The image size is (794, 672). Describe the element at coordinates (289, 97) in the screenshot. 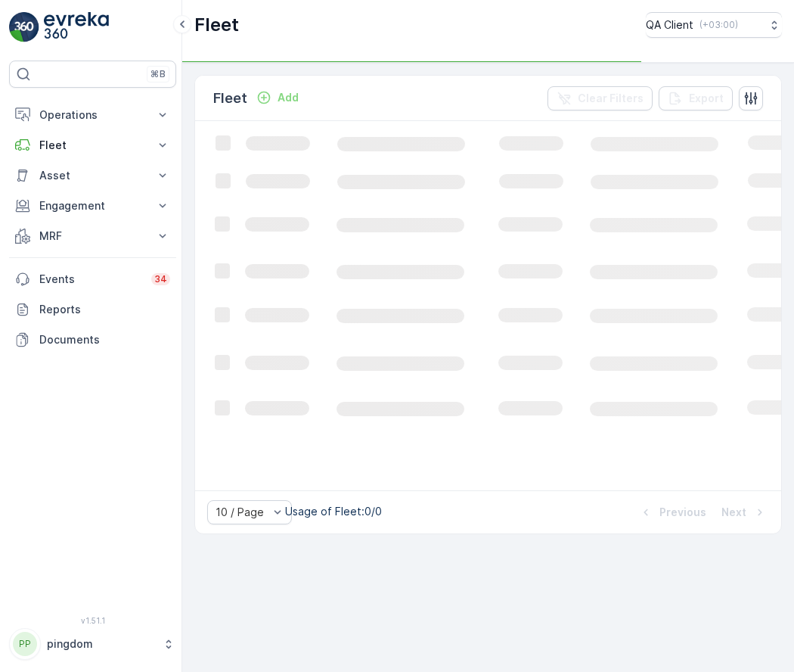

I see `p: Add` at that location.